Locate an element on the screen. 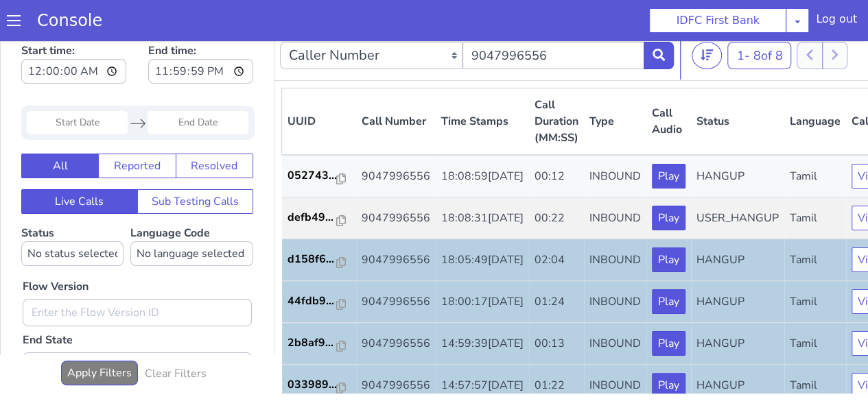  p: 2b8af9... is located at coordinates (312, 305).